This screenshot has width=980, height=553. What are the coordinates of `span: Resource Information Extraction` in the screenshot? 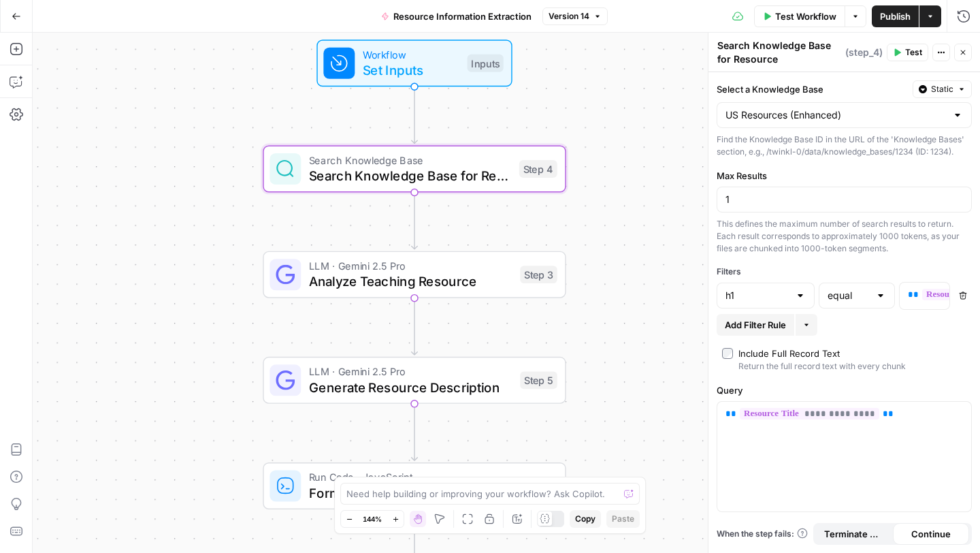 It's located at (462, 17).